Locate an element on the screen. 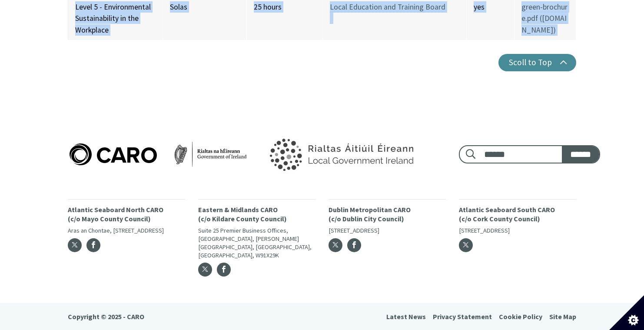  button: Set cookie preferences is located at coordinates (627, 313).